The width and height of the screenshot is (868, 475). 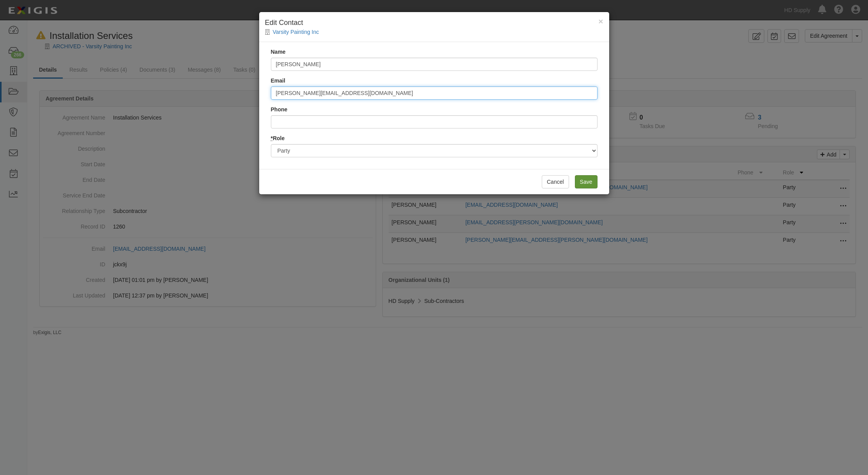 What do you see at coordinates (434, 23) in the screenshot?
I see `h4: Edit Contact` at bounding box center [434, 23].